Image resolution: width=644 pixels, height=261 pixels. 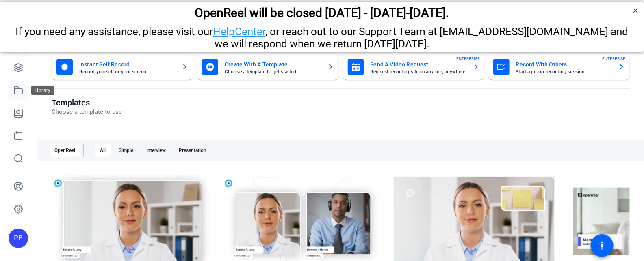 I want to click on mat-card-title: Send A Video Request, so click(x=419, y=64).